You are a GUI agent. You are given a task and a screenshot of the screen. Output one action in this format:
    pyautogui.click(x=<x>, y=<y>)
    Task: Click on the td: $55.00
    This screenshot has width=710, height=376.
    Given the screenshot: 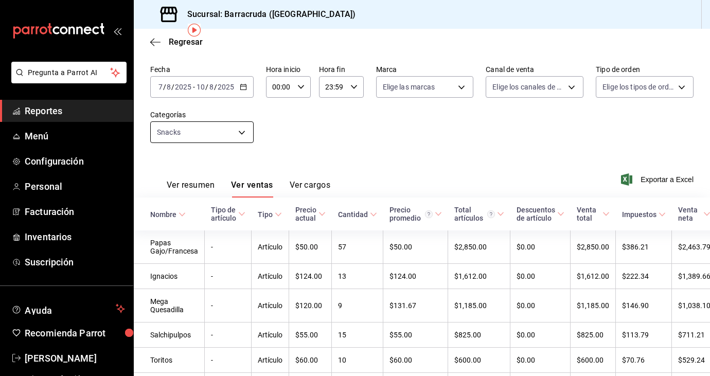 What is the action you would take?
    pyautogui.click(x=310, y=335)
    